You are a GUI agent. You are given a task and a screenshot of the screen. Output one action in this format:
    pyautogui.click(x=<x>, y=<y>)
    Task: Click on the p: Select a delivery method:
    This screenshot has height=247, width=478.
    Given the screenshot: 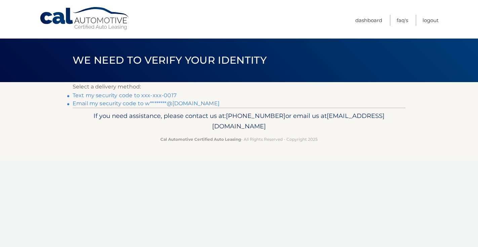 What is the action you would take?
    pyautogui.click(x=239, y=87)
    